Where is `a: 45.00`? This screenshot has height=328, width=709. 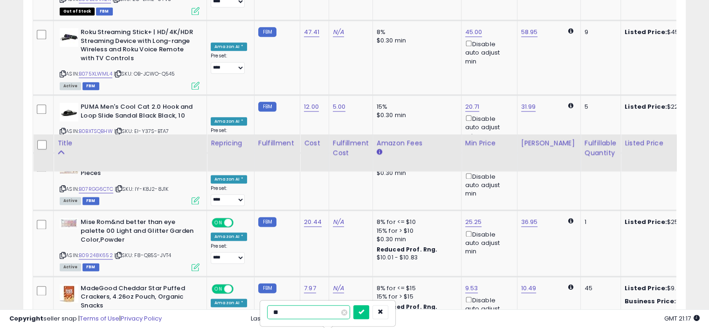 a: 45.00 is located at coordinates (474, 32).